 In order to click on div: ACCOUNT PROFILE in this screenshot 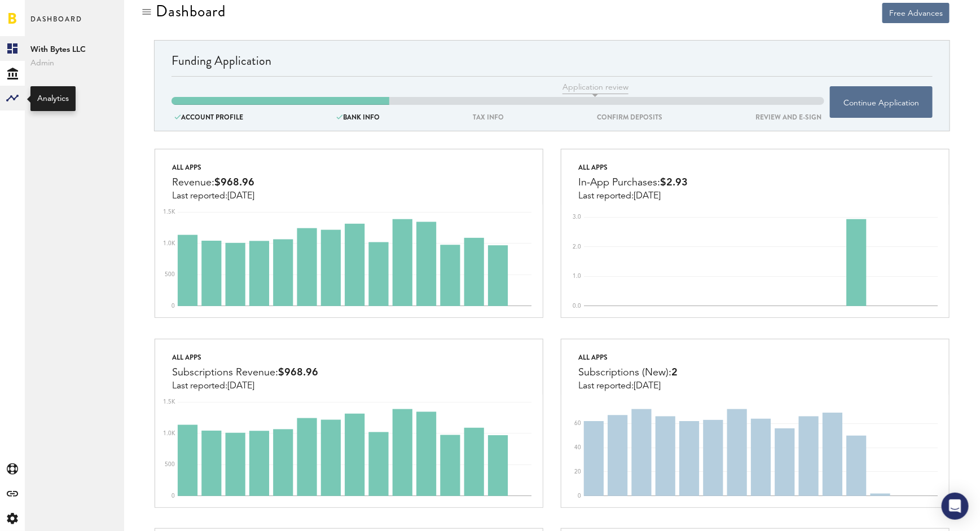, I will do `click(209, 118)`.